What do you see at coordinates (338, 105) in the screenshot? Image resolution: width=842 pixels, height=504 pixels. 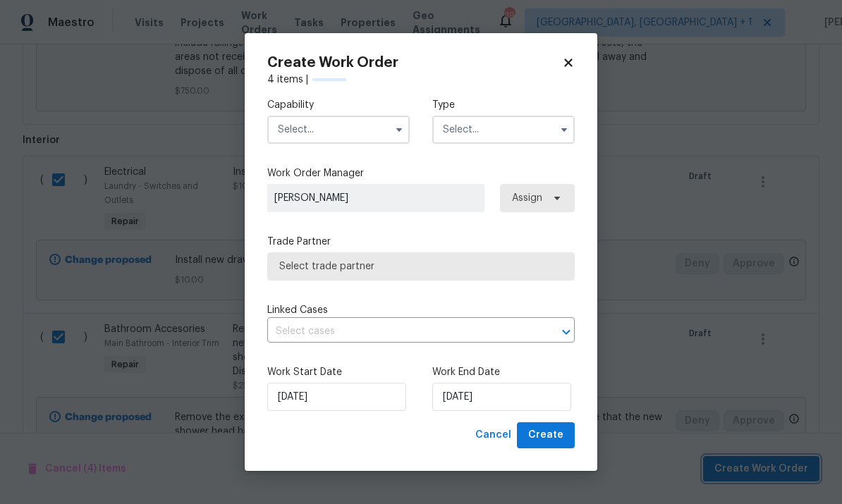 I see `label: Capability` at bounding box center [338, 105].